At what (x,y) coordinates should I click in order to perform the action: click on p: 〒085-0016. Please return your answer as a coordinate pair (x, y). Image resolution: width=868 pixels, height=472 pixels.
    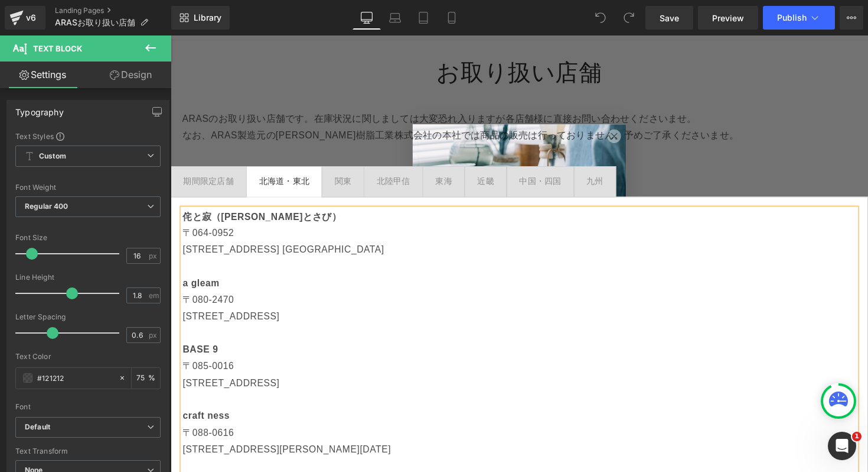
    Looking at the image, I should click on (357, 339).